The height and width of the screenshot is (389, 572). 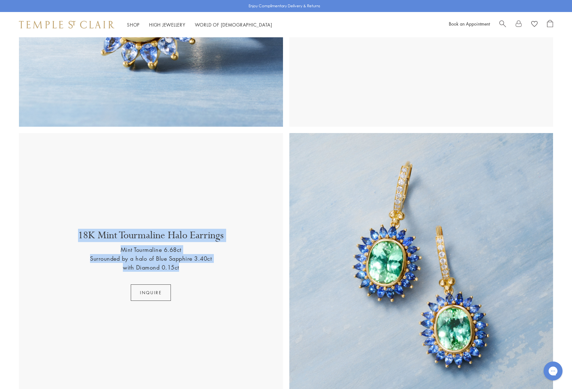 What do you see at coordinates (503, 25) in the screenshot?
I see `a: Search` at bounding box center [503, 25].